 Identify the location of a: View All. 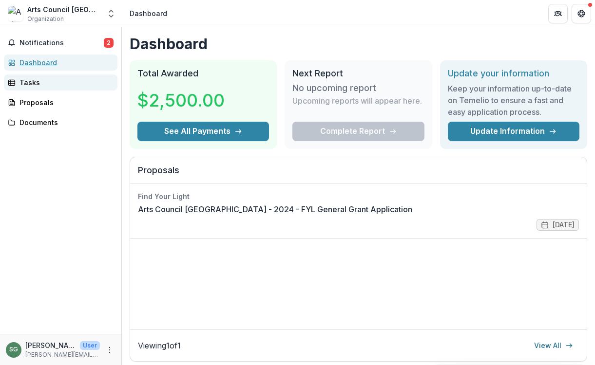
(554, 346).